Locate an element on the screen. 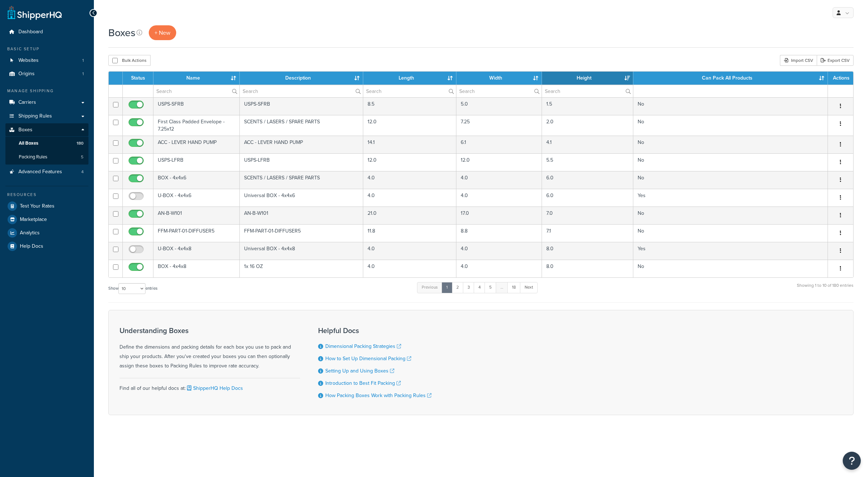 The height and width of the screenshot is (477, 868). span: 180 is located at coordinates (80, 143).